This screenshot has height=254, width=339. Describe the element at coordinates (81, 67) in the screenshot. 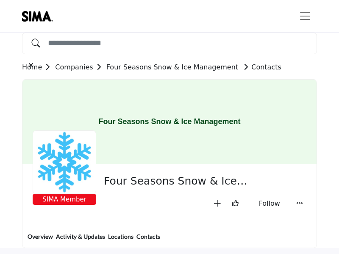

I see `a: Companies` at that location.